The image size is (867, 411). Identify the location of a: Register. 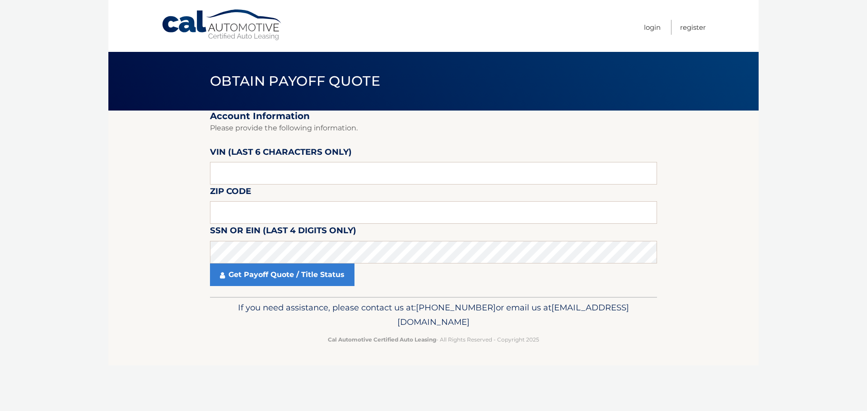
(692, 27).